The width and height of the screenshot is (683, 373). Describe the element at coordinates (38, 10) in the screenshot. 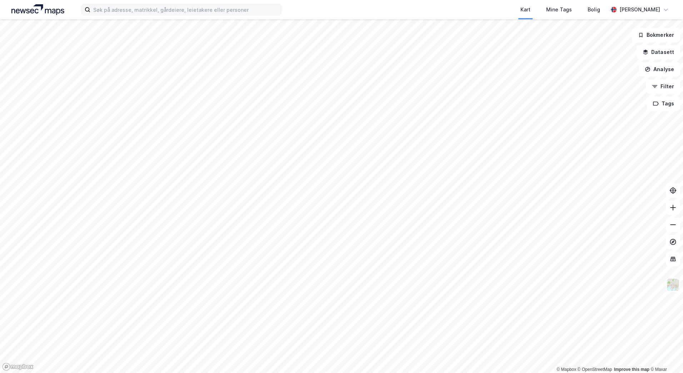

I see `img: logo.a4113a55bc3d86da70a041830d287a7e.svg` at that location.